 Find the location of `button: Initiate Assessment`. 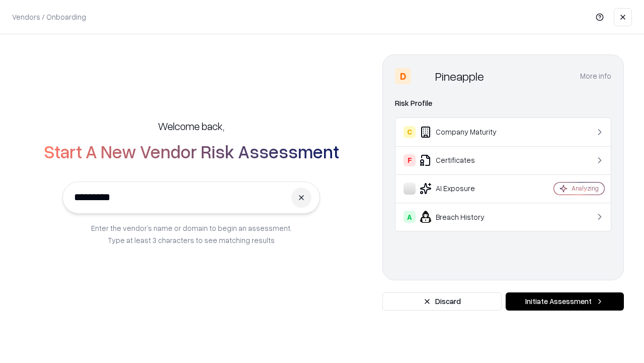

button: Initiate Assessment is located at coordinates (564, 301).